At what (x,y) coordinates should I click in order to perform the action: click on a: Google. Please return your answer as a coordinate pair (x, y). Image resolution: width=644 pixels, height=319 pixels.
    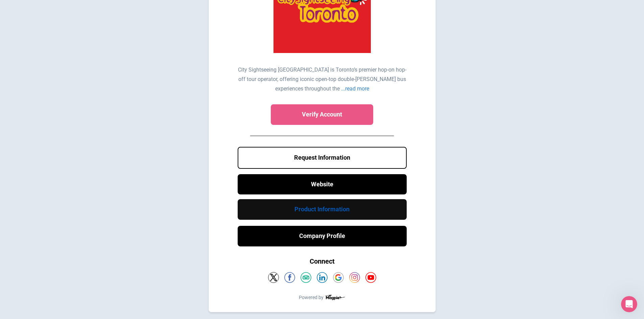
    Looking at the image, I should click on (339, 278).